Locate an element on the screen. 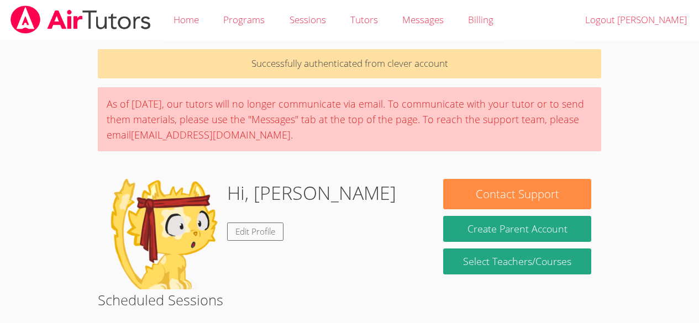  img: default.png is located at coordinates (163, 234).